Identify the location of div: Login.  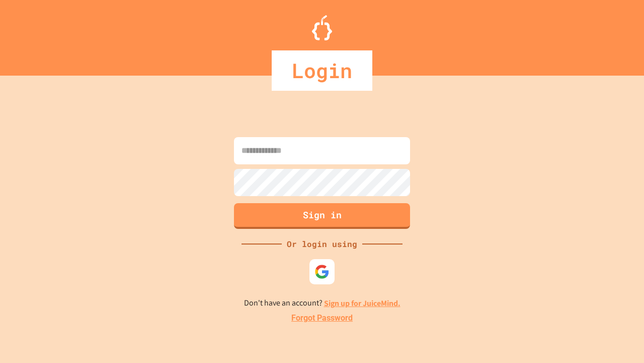
(322, 70).